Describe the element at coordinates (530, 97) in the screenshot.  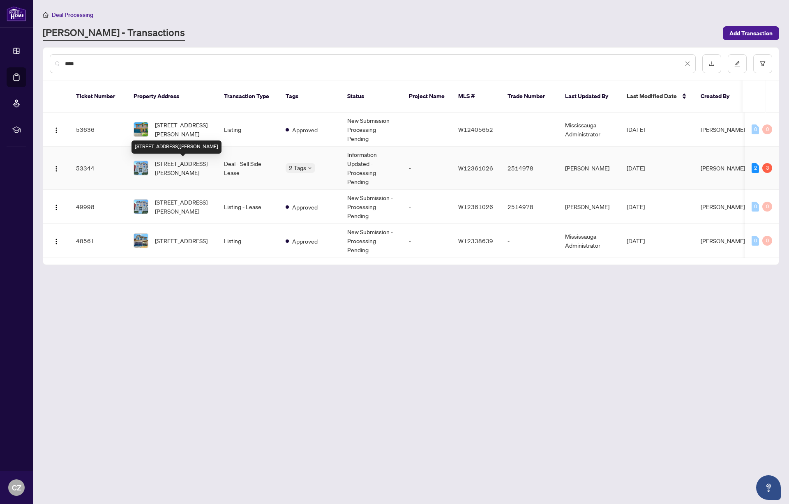
I see `th: Trade Number` at that location.